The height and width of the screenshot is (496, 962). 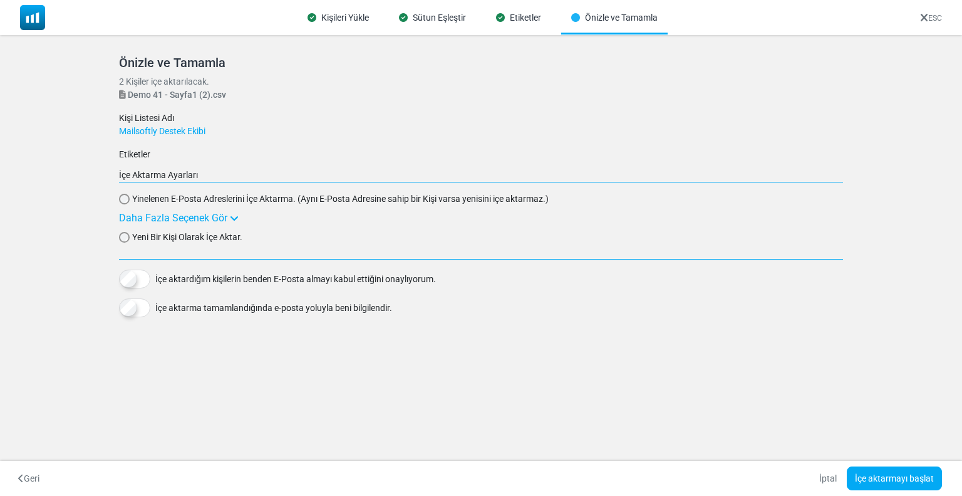 What do you see at coordinates (274, 308) in the screenshot?
I see `span: İçe aktarma tamamlandığında e-posta yoluyla beni bilgilendir.` at bounding box center [274, 308].